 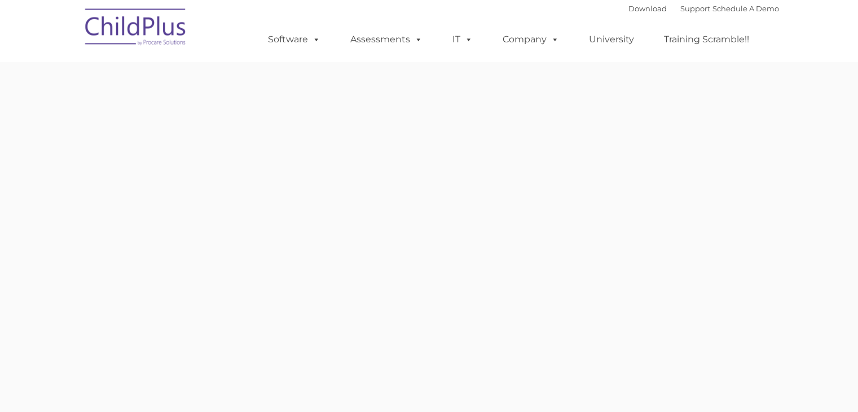 I want to click on a: Software, so click(x=294, y=39).